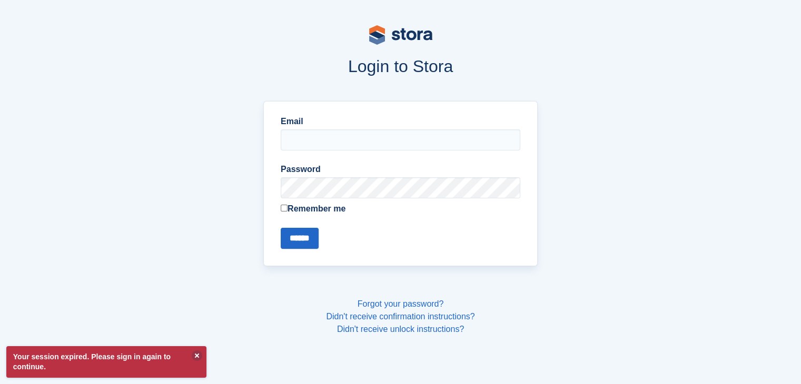 The image size is (801, 384). I want to click on input: Remember me, so click(284, 208).